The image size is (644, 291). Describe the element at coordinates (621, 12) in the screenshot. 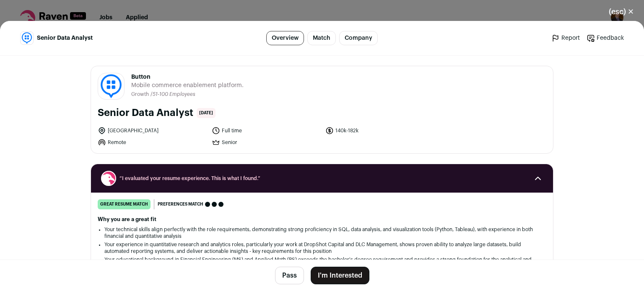

I see `button: Close modal` at that location.